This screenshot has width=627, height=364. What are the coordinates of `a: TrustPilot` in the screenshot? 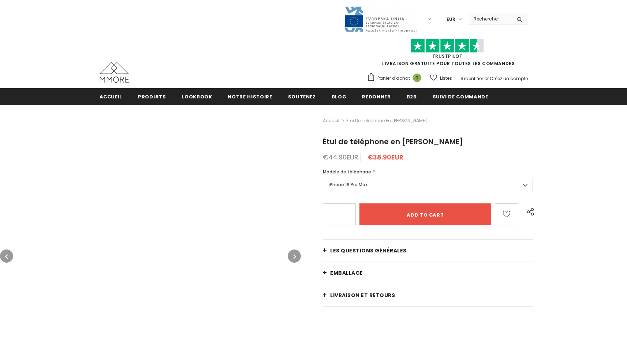 It's located at (447, 56).